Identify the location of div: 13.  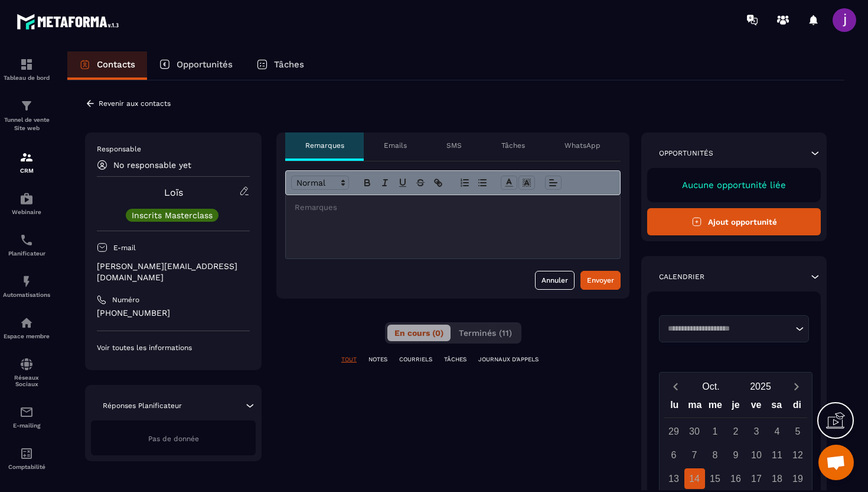
(674, 478).